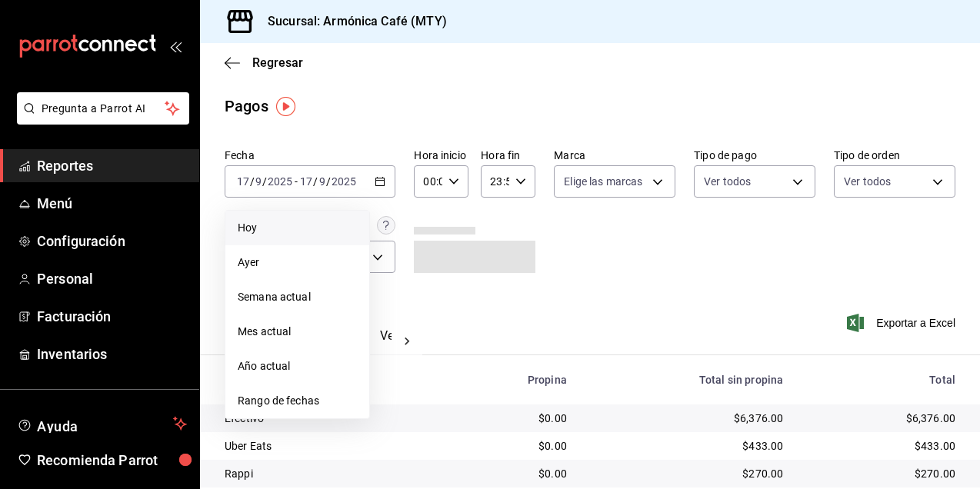  Describe the element at coordinates (297, 297) in the screenshot. I see `span: Semana actual` at that location.